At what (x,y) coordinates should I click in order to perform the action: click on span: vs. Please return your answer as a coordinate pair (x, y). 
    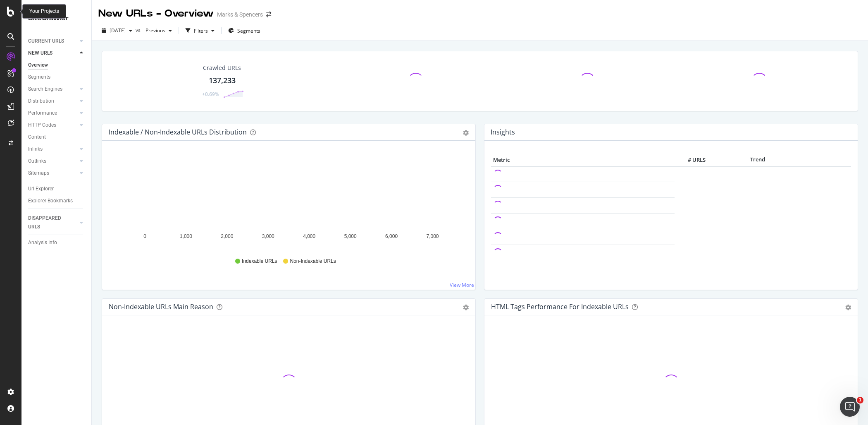
    Looking at the image, I should click on (138, 30).